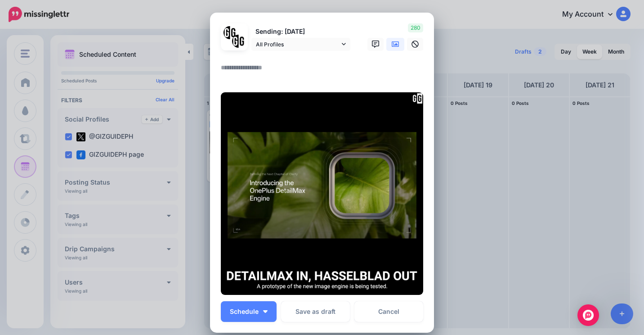 The image size is (644, 335). What do you see at coordinates (416, 28) in the screenshot?
I see `span: 280` at bounding box center [416, 28].